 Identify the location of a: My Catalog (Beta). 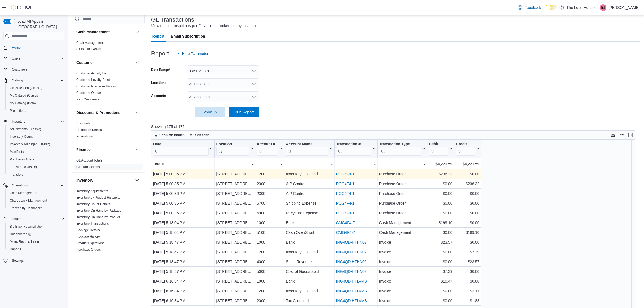
(23, 103).